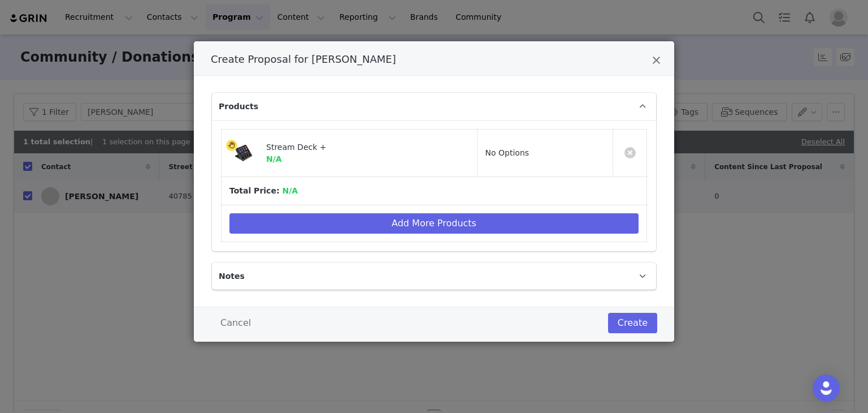 Image resolution: width=868 pixels, height=413 pixels. What do you see at coordinates (633, 323) in the screenshot?
I see `button: Create` at bounding box center [633, 323].